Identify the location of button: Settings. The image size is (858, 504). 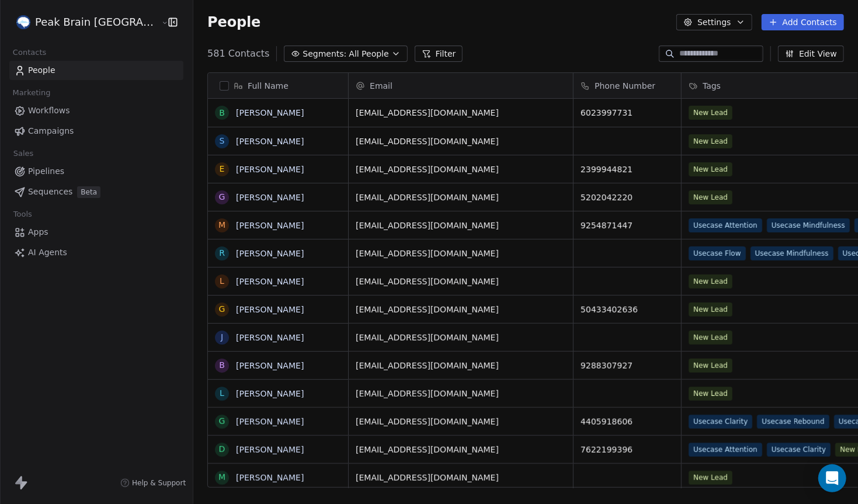
(714, 22).